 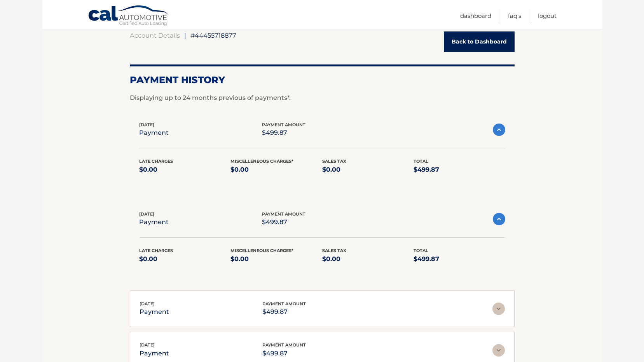 What do you see at coordinates (155, 35) in the screenshot?
I see `a: Account Details` at bounding box center [155, 35].